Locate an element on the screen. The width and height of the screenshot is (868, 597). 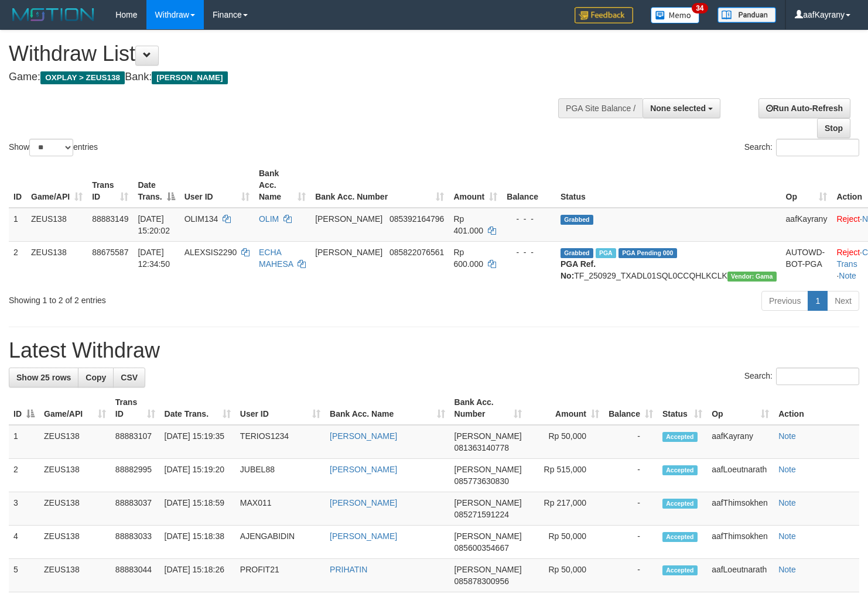
td: 88883044 is located at coordinates (135, 576).